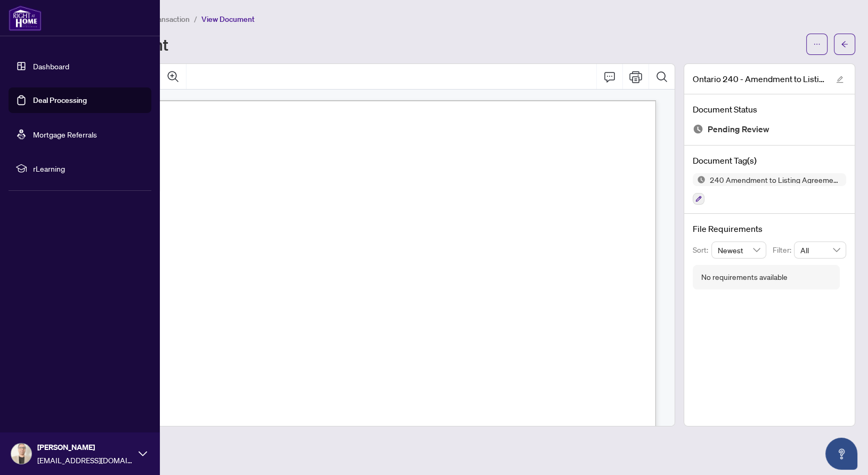  What do you see at coordinates (161, 19) in the screenshot?
I see `span: View Transaction` at bounding box center [161, 19].